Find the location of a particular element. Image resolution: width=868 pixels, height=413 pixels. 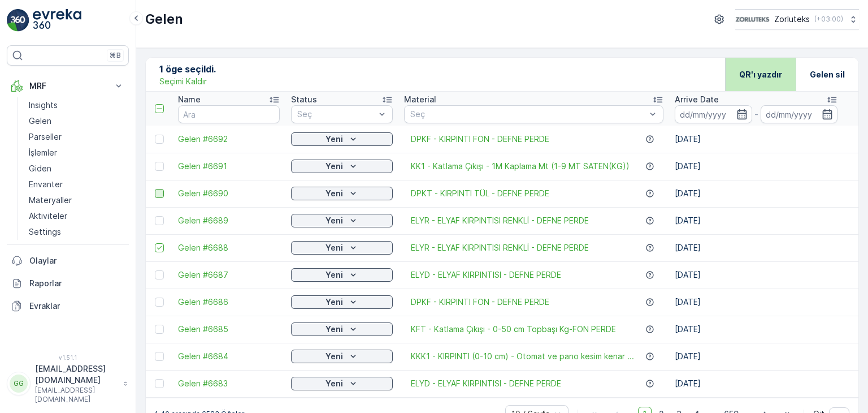

span: Gelen #6686 is located at coordinates (229, 302).